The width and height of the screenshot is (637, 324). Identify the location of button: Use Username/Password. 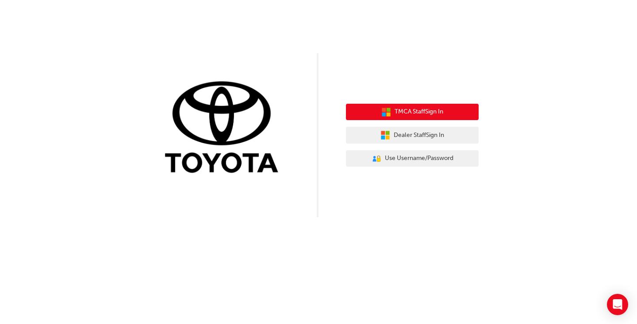
(412, 158).